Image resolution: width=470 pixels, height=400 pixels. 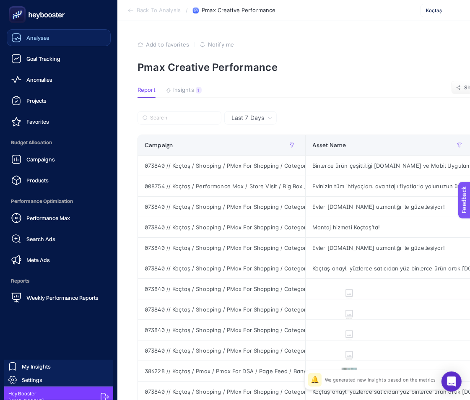 I want to click on button: Notify me, so click(x=217, y=44).